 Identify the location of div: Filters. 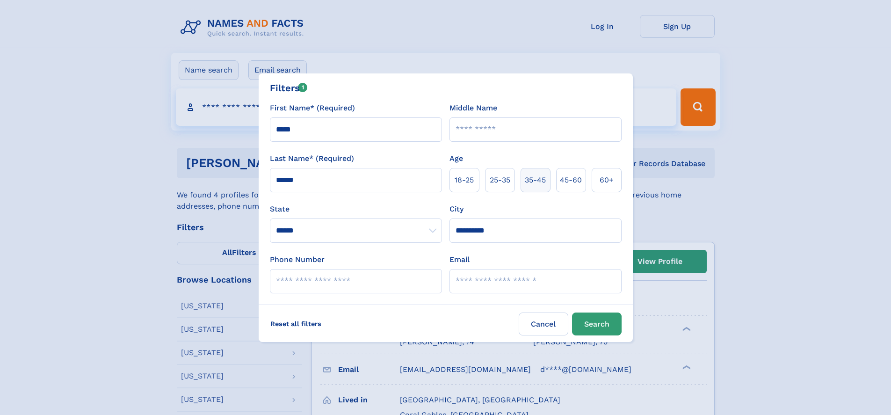
(289, 88).